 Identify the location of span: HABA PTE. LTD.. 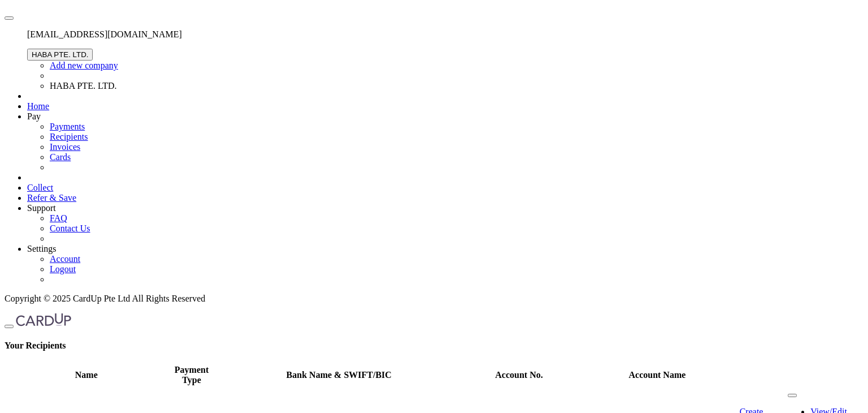
(60, 54).